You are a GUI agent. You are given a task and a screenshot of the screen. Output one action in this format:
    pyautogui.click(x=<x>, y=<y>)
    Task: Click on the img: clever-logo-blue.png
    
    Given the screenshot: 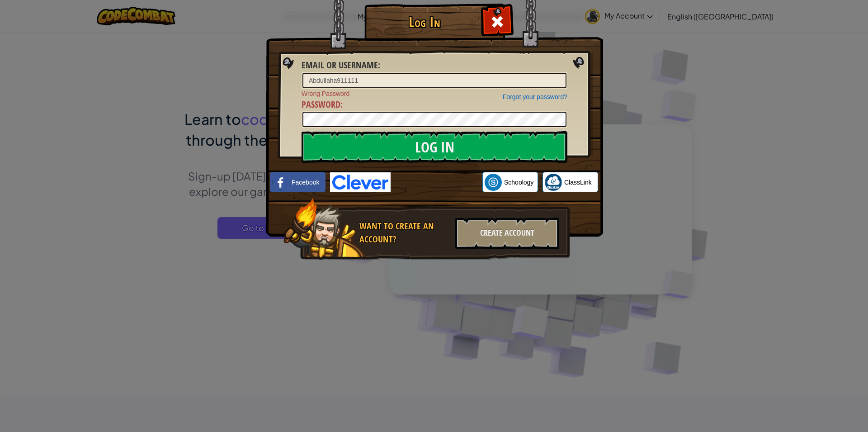 What is the action you would take?
    pyautogui.click(x=360, y=182)
    